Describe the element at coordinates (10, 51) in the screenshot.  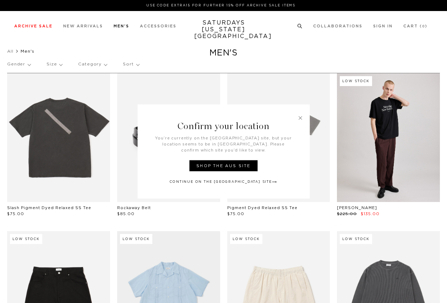
I see `a: All` at that location.